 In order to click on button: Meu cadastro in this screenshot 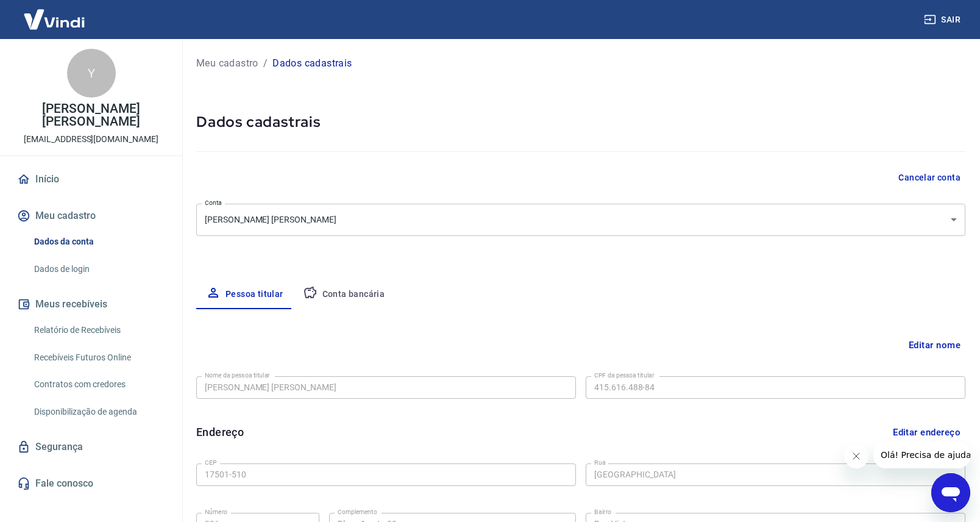, I will do `click(91, 216)`.